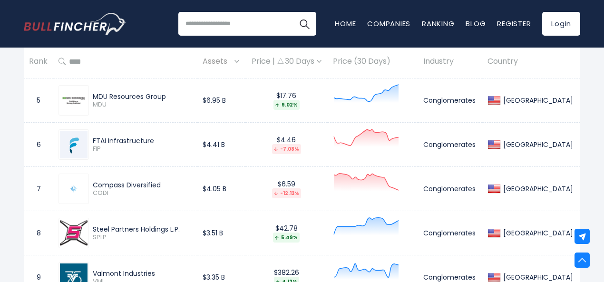  What do you see at coordinates (286, 61) in the screenshot?
I see `div: Price | 30 Days` at bounding box center [286, 61].